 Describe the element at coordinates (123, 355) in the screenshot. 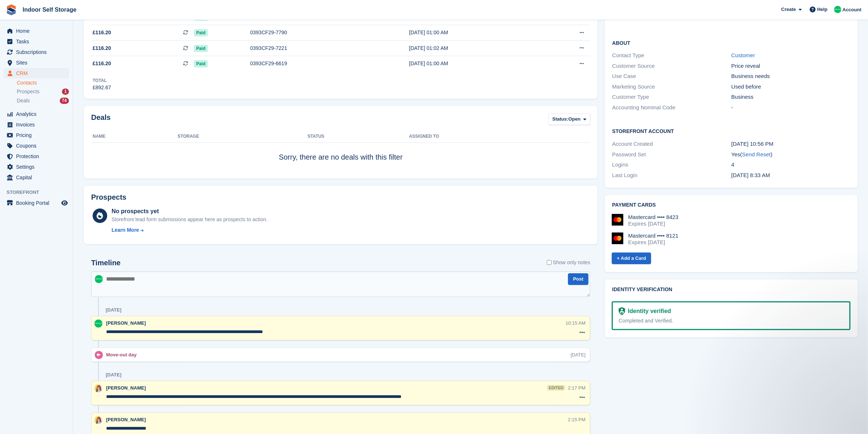

I see `div: Move-out day` at that location.